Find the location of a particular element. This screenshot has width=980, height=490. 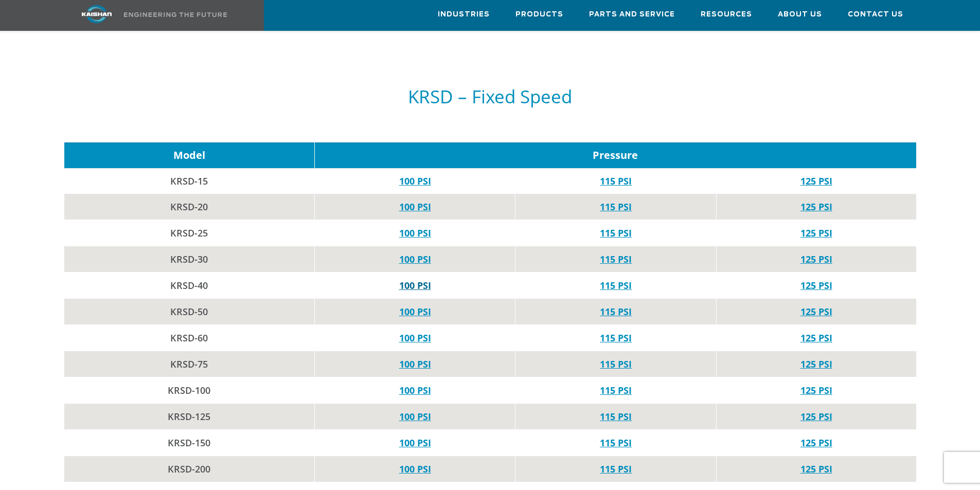

a: About Us is located at coordinates (800, 15).